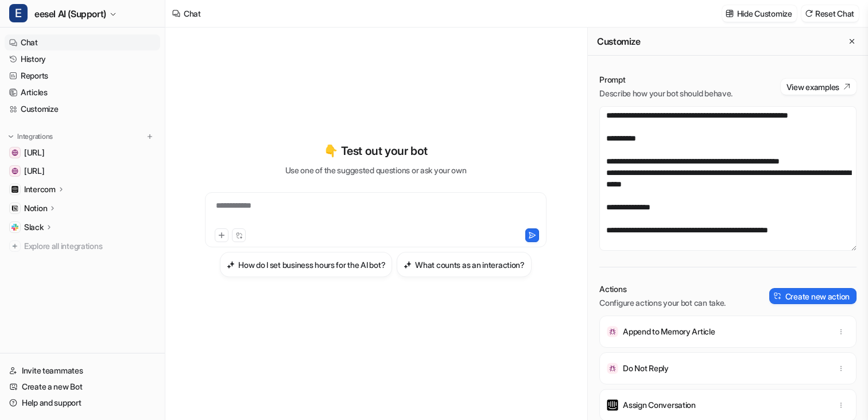 This screenshot has width=868, height=420. Describe the element at coordinates (35, 137) in the screenshot. I see `p: Integrations` at that location.